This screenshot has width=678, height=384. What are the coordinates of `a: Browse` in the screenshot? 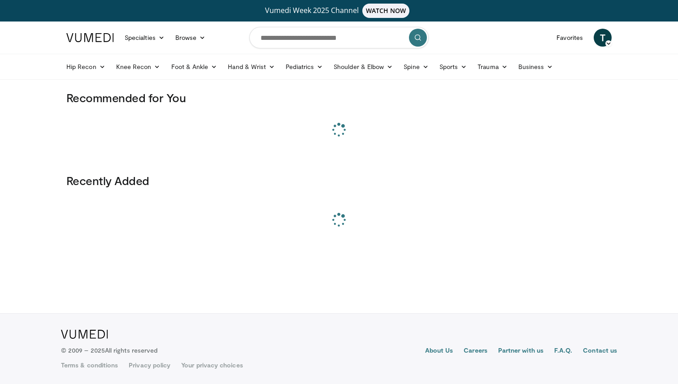 It's located at (190, 38).